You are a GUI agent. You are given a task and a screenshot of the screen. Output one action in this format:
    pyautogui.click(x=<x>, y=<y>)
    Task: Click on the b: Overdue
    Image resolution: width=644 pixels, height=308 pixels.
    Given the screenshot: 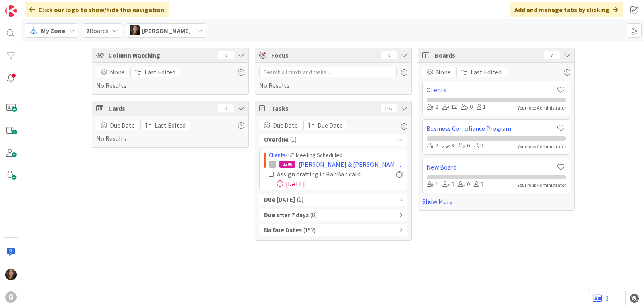 What is the action you would take?
    pyautogui.click(x=276, y=140)
    